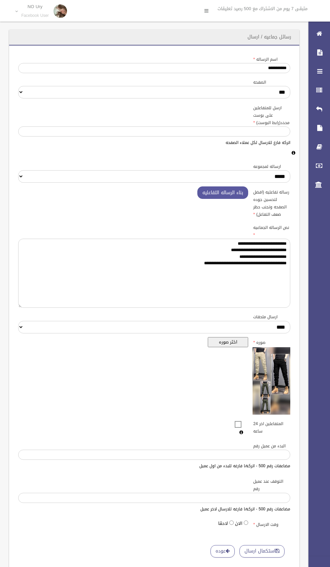  What do you see at coordinates (154, 509) in the screenshot?
I see `h6: مضاعفات رقم 500 - اتركها فارغه للارسال لاخر عميل` at bounding box center [154, 509].